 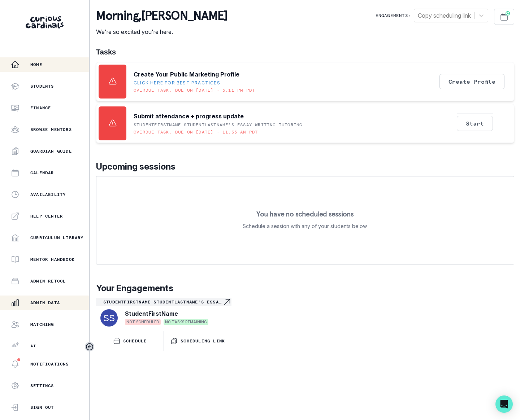 I want to click on p: Schedule a session with any of your students below., so click(x=305, y=226).